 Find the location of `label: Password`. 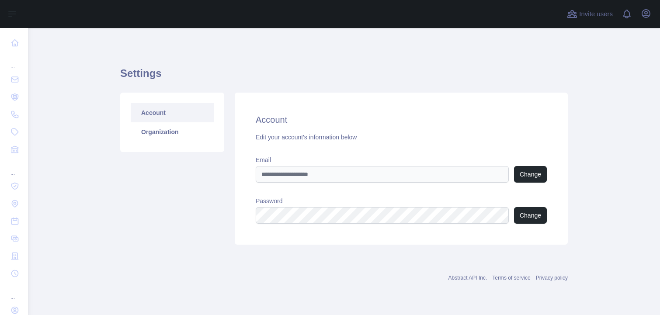

label: Password is located at coordinates (401, 201).